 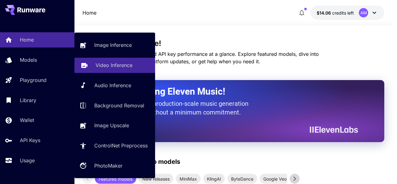 What do you see at coordinates (214, 179) in the screenshot?
I see `span: KlingAI` at bounding box center [214, 179].